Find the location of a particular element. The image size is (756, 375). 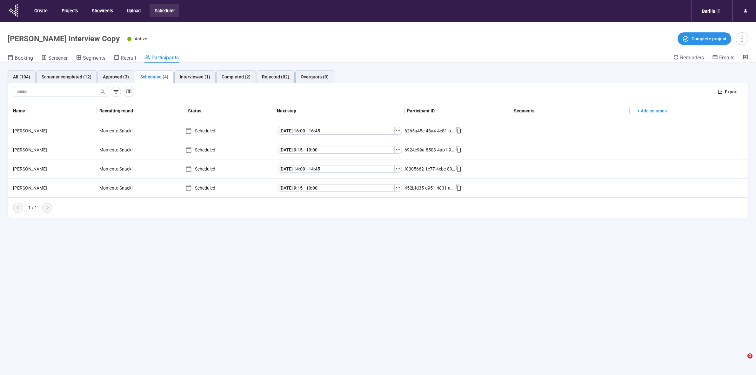

span: export is located at coordinates (721, 92).